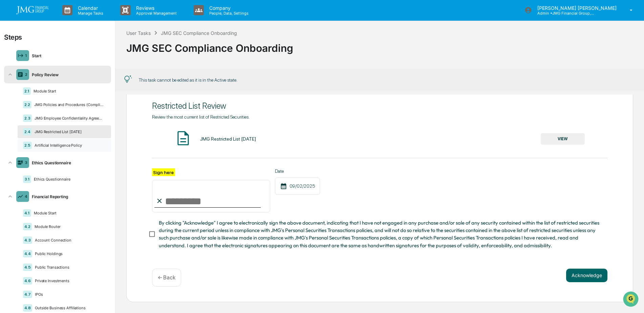  What do you see at coordinates (27, 226) in the screenshot?
I see `div: 4.2` at bounding box center [27, 226].